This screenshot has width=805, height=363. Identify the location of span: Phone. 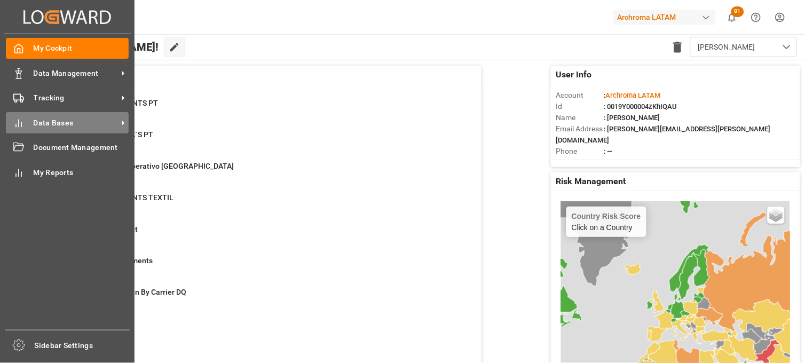
(581, 151).